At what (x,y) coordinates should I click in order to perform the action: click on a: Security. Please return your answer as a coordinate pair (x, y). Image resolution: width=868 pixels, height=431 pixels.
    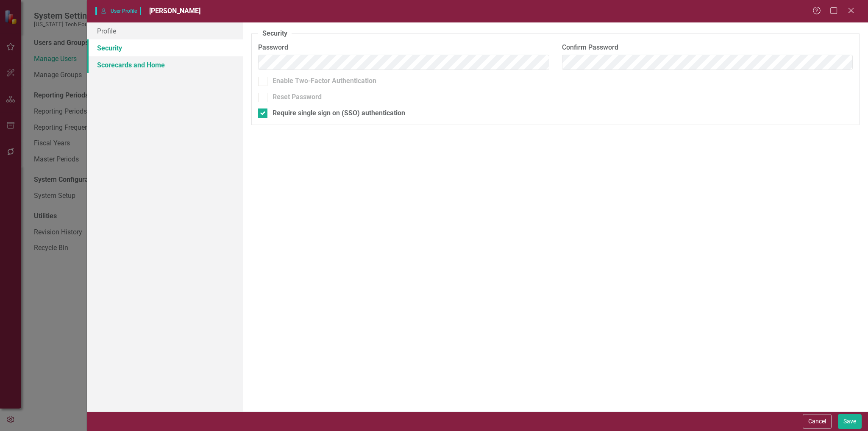
    Looking at the image, I should click on (165, 48).